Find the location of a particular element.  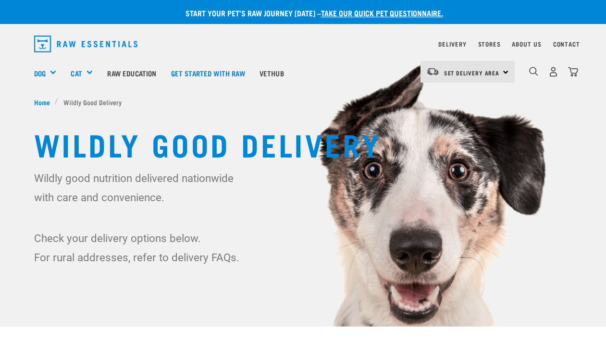

img: Raw Essentials Logo is located at coordinates (86, 43).